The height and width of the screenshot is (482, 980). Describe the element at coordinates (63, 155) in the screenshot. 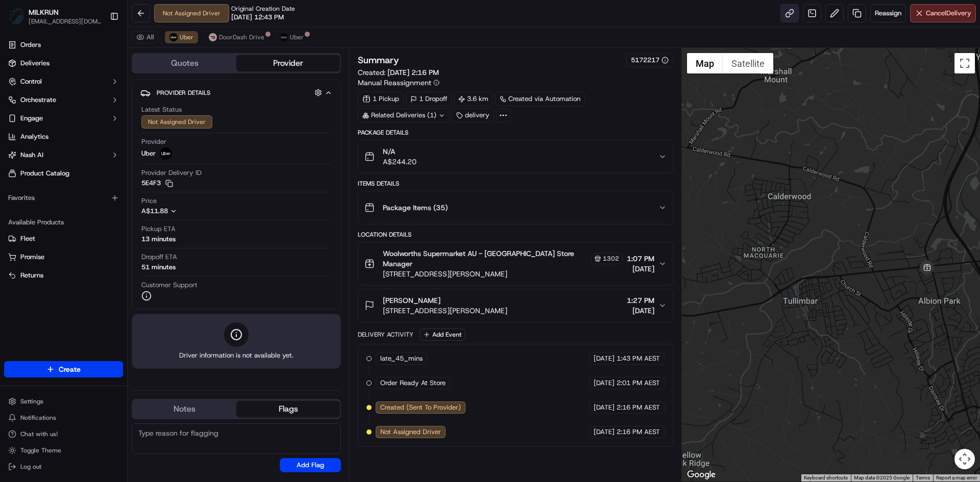

I see `button: Nash AI` at that location.